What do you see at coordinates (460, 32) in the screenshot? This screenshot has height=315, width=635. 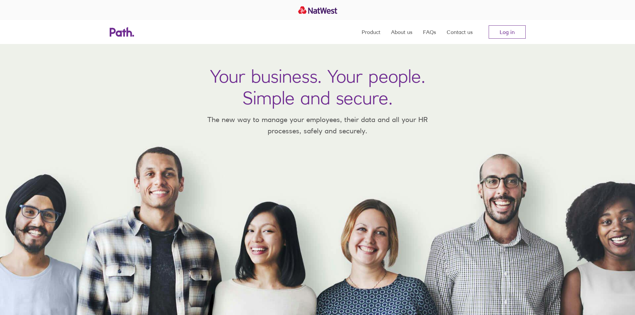 I see `a: Contact us` at bounding box center [460, 32].